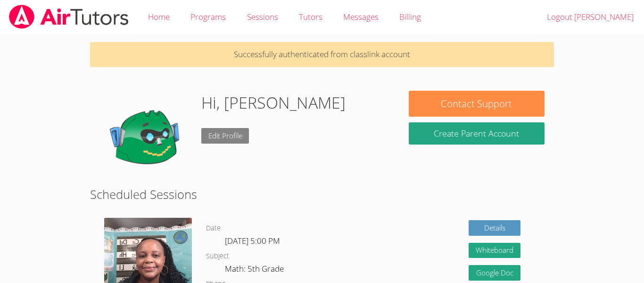 The width and height of the screenshot is (644, 283). I want to click on span: Messages, so click(361, 17).